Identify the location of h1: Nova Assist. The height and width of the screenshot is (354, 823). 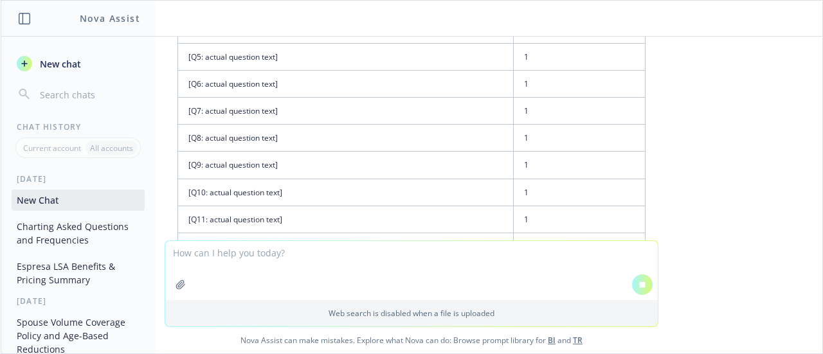
(110, 18).